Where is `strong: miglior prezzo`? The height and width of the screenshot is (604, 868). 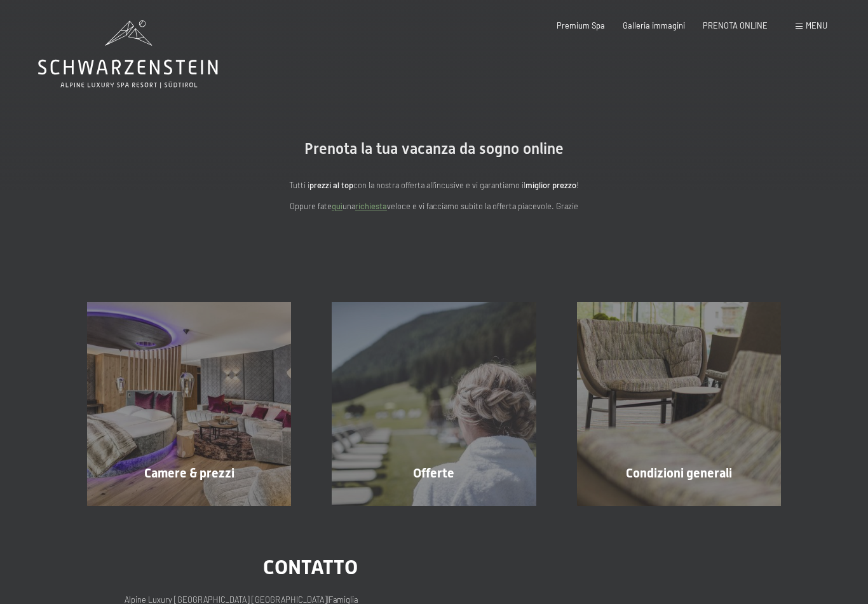 strong: miglior prezzo is located at coordinates (551, 185).